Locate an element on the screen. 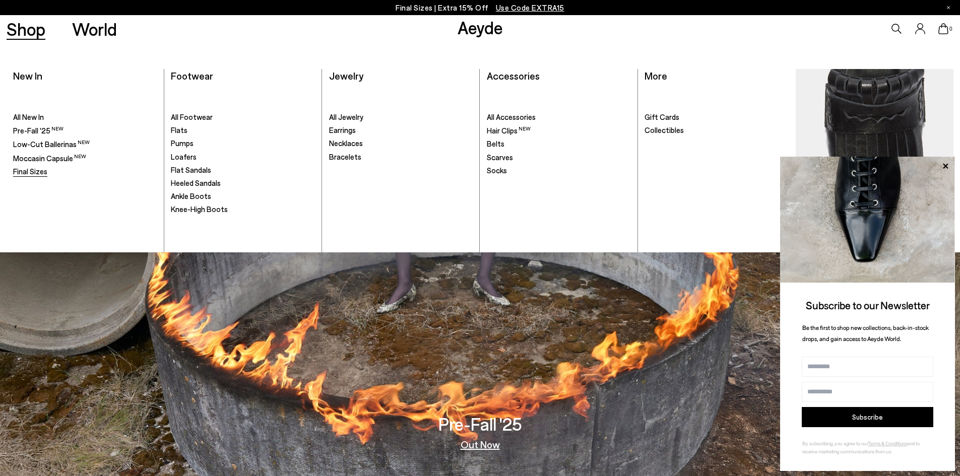  span: Final Sizes is located at coordinates (30, 171).